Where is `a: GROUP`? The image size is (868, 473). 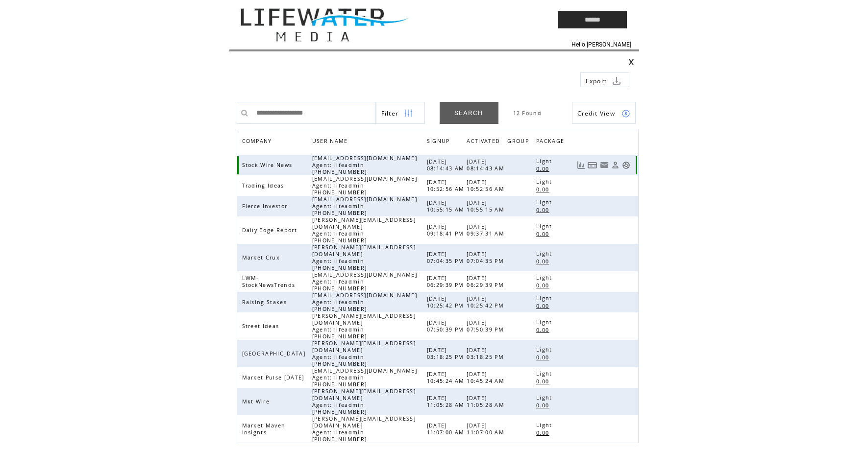 a: GROUP is located at coordinates (521, 142).